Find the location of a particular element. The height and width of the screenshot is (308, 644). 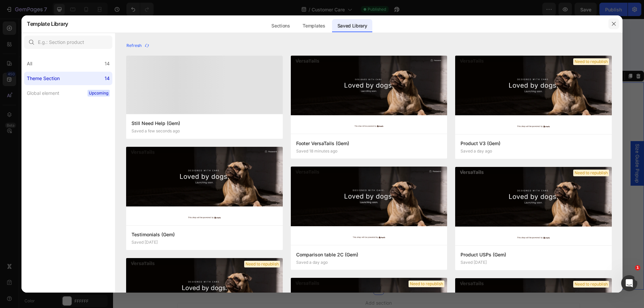

img: -a-gempagesversionv7shop-id572646440199783296theme-section-id579575184973890145.jpg is located at coordinates (533, 95).